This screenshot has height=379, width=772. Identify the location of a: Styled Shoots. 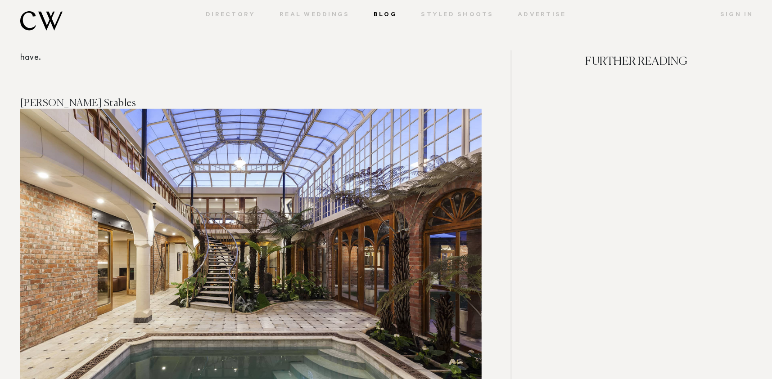
(457, 15).